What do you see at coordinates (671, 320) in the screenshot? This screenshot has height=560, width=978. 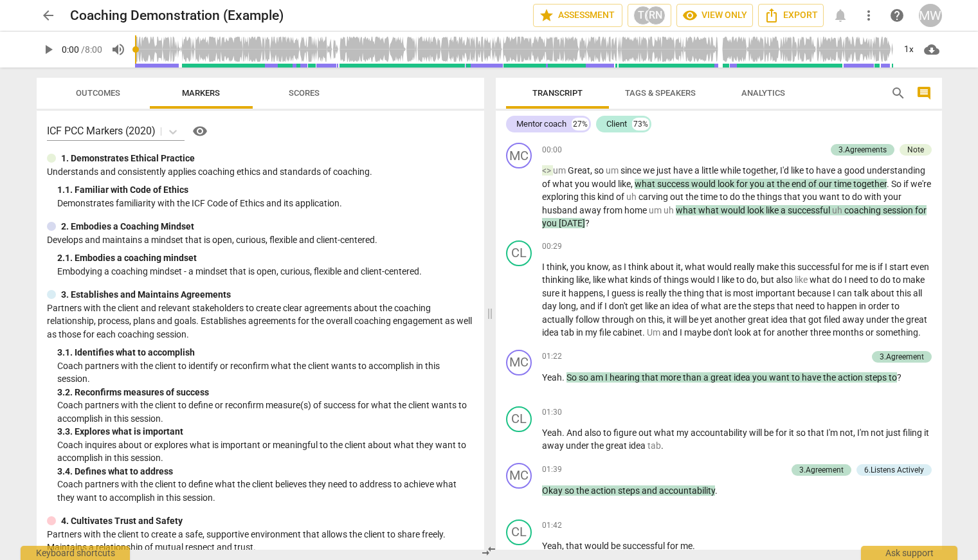 I see `span: it` at bounding box center [671, 320].